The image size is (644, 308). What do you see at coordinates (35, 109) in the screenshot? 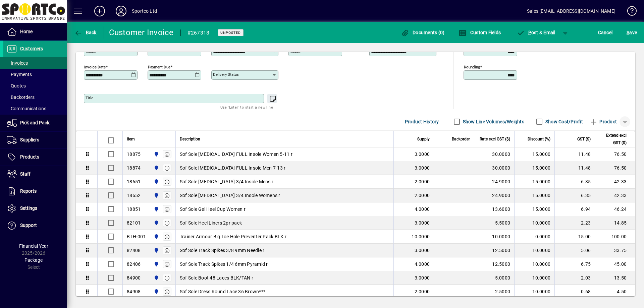
I see `a: Communications` at bounding box center [35, 109].